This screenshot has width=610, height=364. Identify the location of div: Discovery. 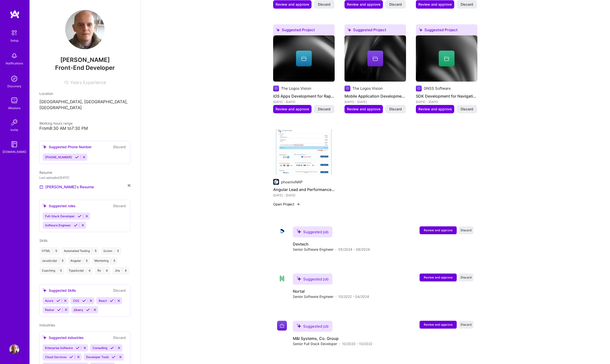
(14, 86).